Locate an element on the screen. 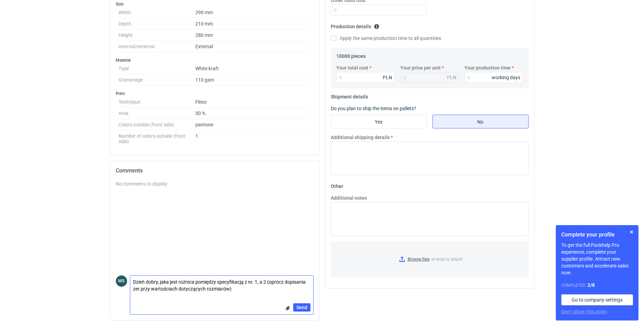 This screenshot has height=326, width=644. dd: White kraft is located at coordinates (253, 69).